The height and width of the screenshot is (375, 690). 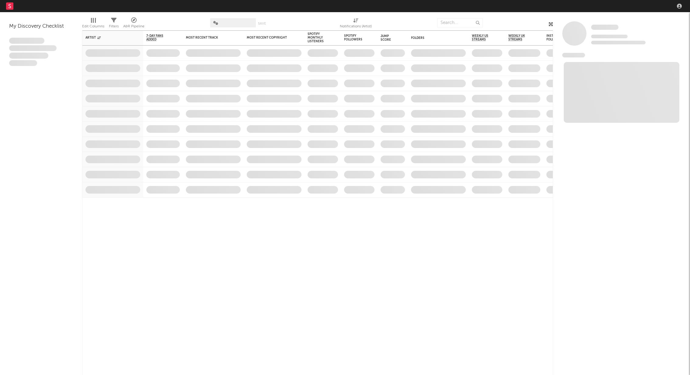 I want to click on div: Jump Score, so click(x=388, y=38).